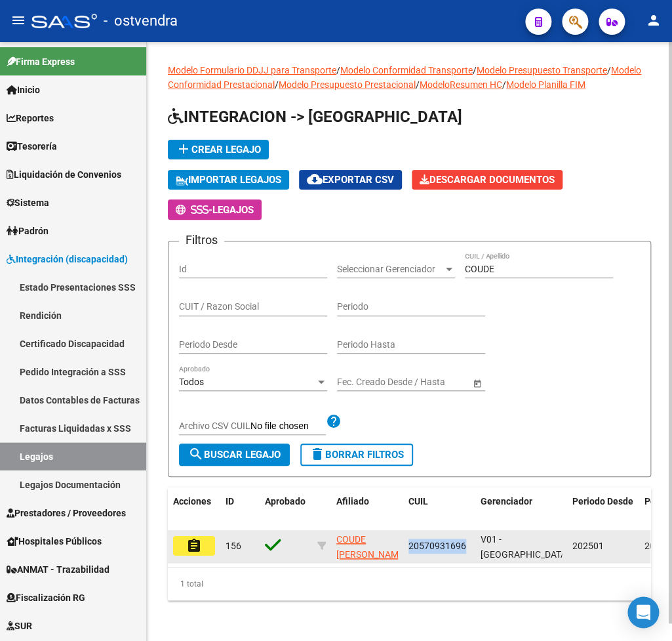 Image resolution: width=672 pixels, height=641 pixels. Describe the element at coordinates (18, 20) in the screenshot. I see `mat-icon: menu` at that location.